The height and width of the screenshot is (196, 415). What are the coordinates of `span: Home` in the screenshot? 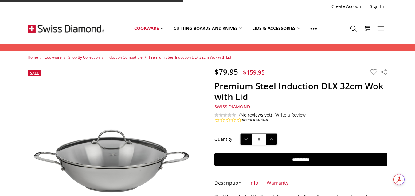 It's located at (33, 57).